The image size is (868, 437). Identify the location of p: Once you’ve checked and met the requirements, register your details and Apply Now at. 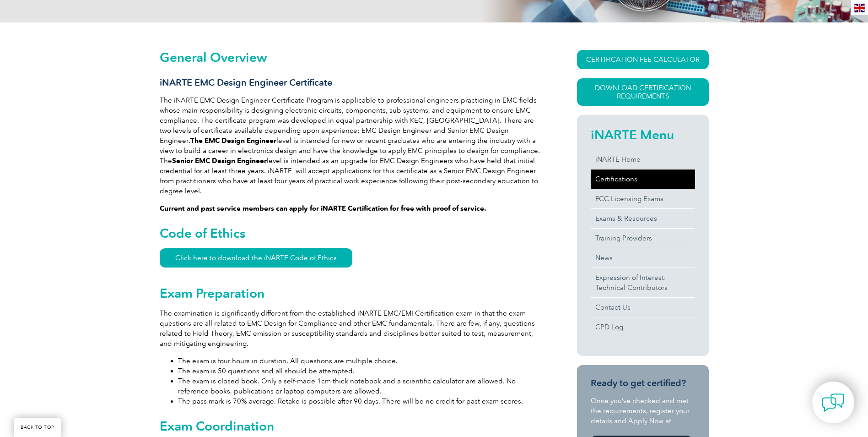
(643, 411).